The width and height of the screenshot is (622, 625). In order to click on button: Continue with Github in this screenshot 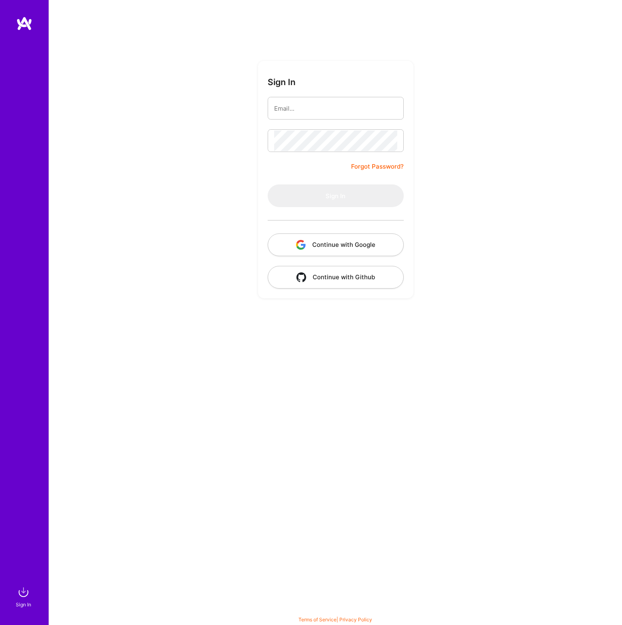, I will do `click(336, 277)`.